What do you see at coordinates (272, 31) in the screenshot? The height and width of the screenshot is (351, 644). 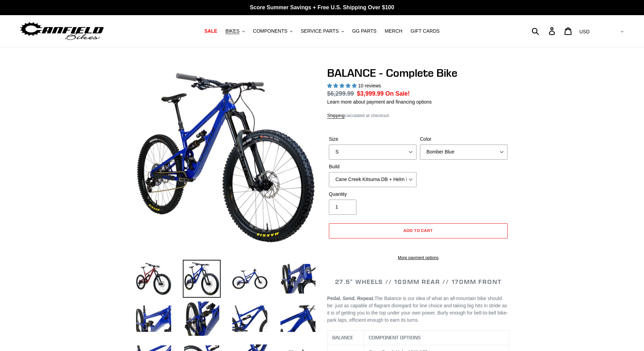 I see `button: COMPONENTS` at bounding box center [272, 31].